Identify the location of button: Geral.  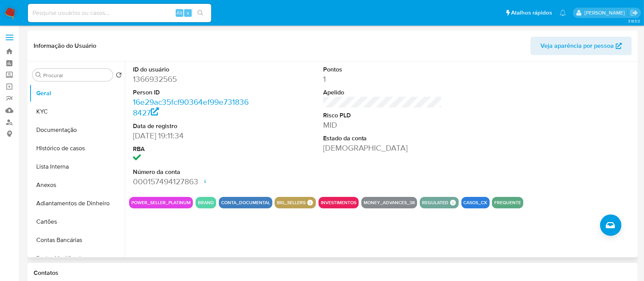
(77, 93).